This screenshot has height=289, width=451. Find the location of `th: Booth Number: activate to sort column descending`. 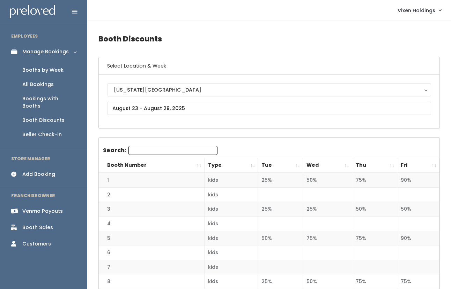

th: Booth Number: activate to sort column descending is located at coordinates (151, 166).